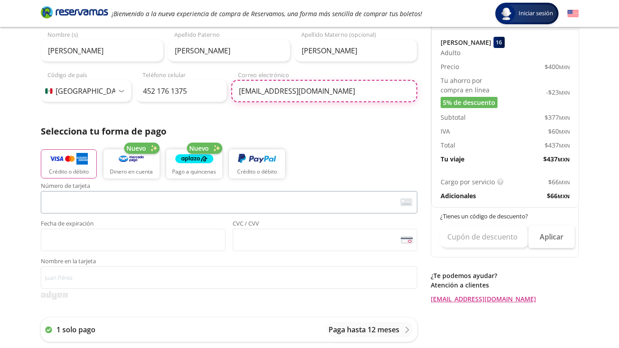 The height and width of the screenshot is (348, 619). What do you see at coordinates (469, 102) in the screenshot?
I see `span: 5% de descuento` at bounding box center [469, 102].